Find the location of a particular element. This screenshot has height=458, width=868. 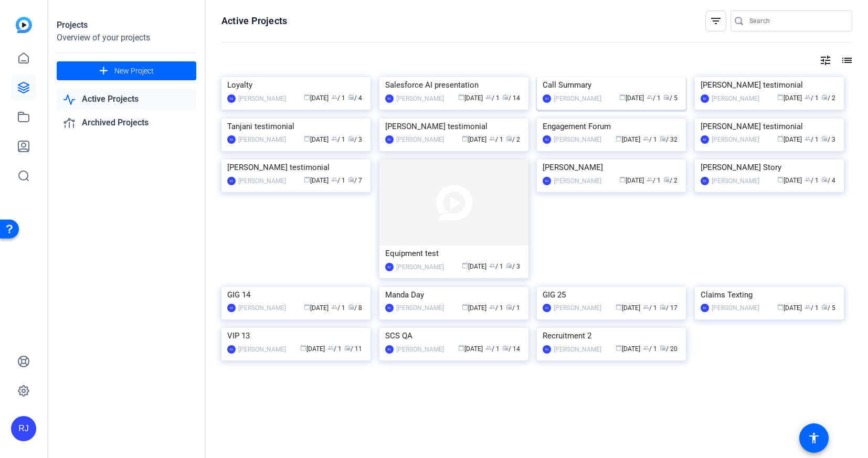

div: Engagement Forum is located at coordinates (611, 126).